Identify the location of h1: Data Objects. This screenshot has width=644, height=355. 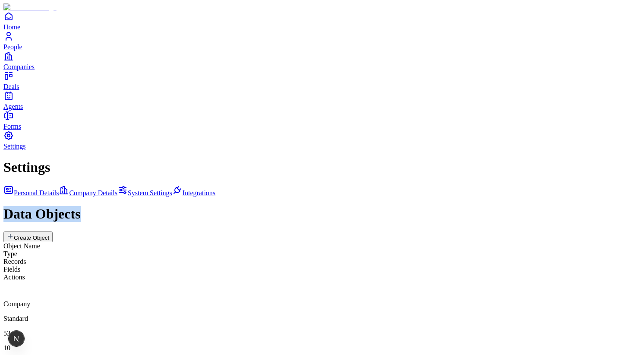
(322, 214).